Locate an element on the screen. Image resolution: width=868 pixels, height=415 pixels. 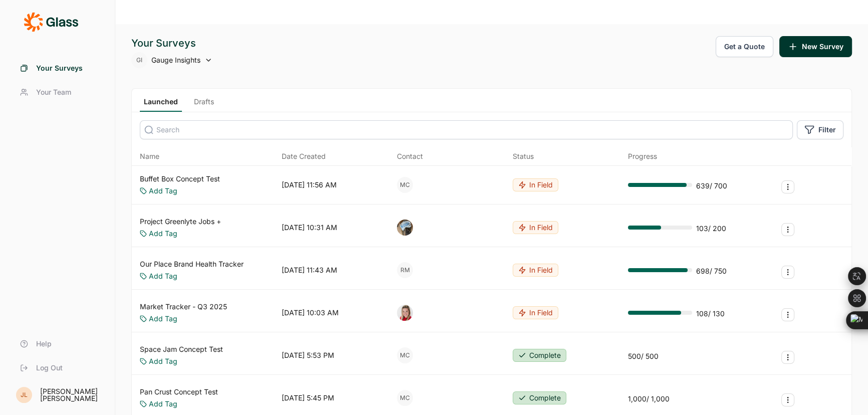
span: Filter is located at coordinates (827, 130).